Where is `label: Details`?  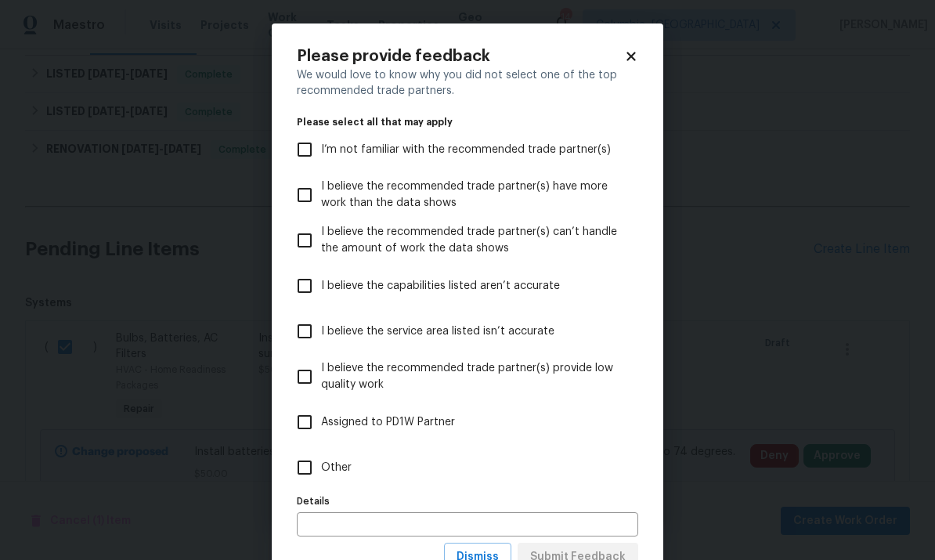
label: Details is located at coordinates (468, 502).